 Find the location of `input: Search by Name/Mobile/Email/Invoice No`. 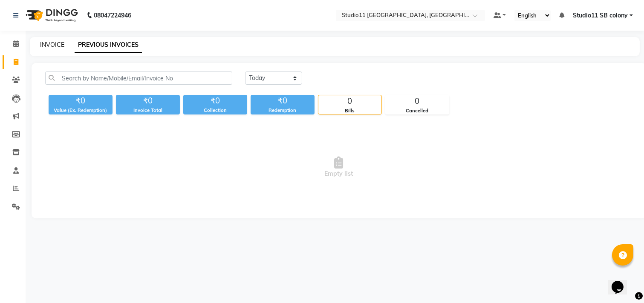

input: Search by Name/Mobile/Email/Invoice No is located at coordinates (138, 78).